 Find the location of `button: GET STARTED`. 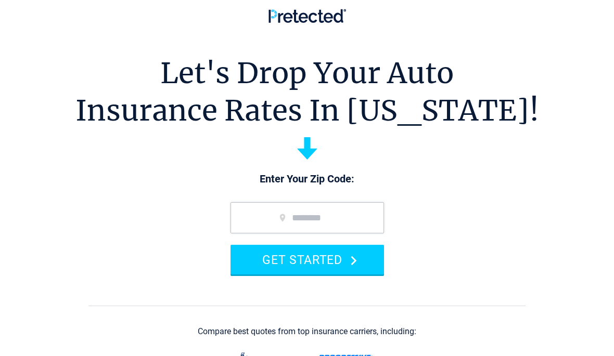

button: GET STARTED is located at coordinates (307, 260).